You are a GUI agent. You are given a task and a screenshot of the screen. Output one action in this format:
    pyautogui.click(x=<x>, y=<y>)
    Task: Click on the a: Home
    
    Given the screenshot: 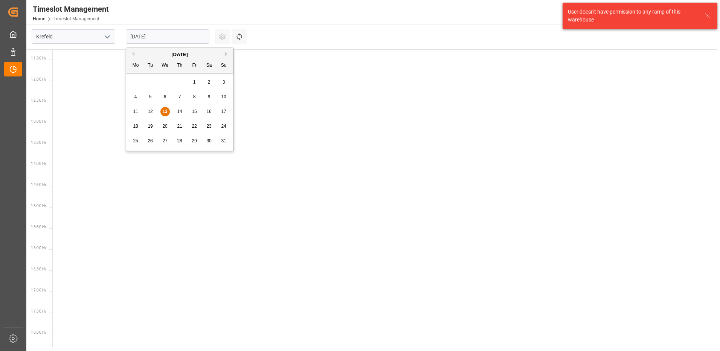 What is the action you would take?
    pyautogui.click(x=39, y=19)
    